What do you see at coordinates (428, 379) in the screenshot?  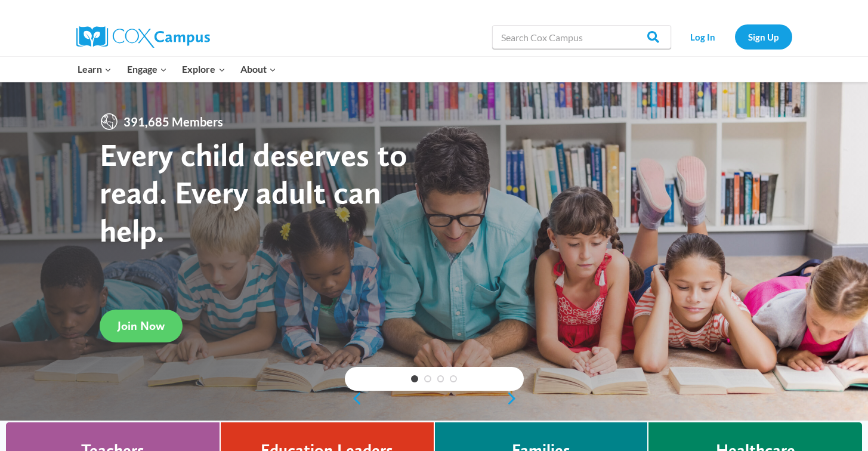 I see `a: 2` at bounding box center [428, 379].